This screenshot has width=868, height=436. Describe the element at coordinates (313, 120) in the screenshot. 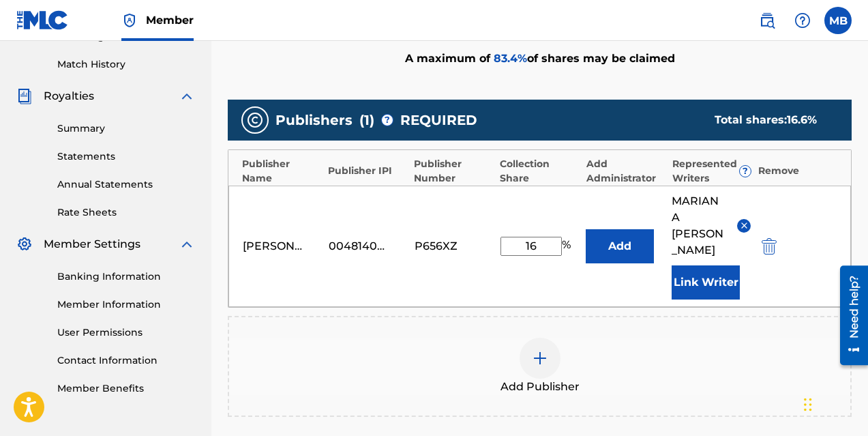

I see `span: Publishers` at that location.